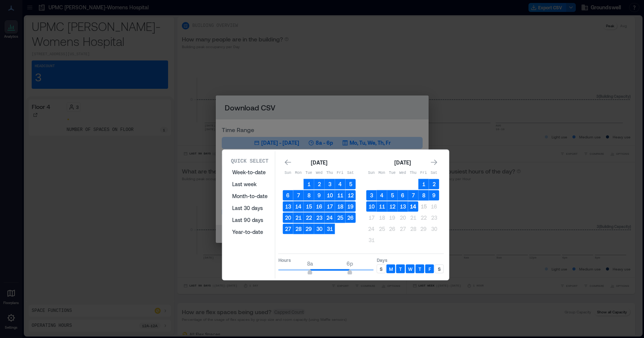  I want to click on p: S, so click(381, 269).